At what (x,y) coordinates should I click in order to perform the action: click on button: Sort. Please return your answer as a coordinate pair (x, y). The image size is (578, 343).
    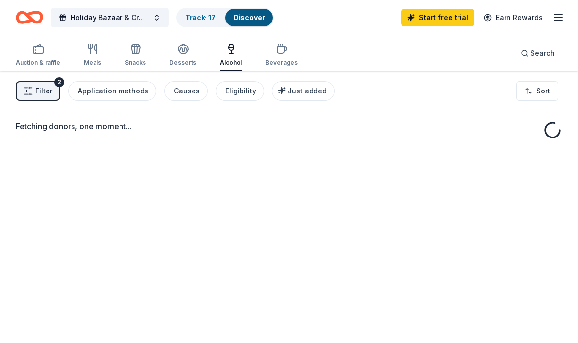
    Looking at the image, I should click on (537, 91).